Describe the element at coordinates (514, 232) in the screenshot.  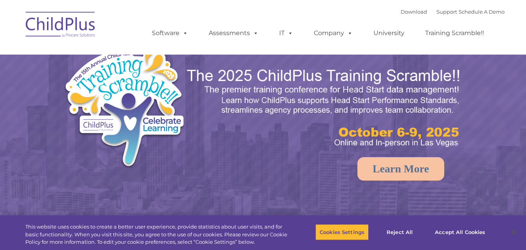
I see `button: Close` at that location.